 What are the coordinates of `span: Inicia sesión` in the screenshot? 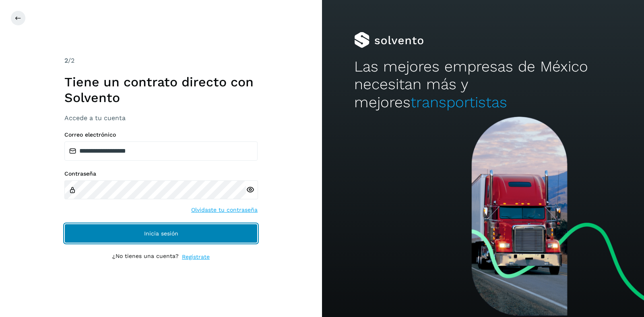 It's located at (161, 234).